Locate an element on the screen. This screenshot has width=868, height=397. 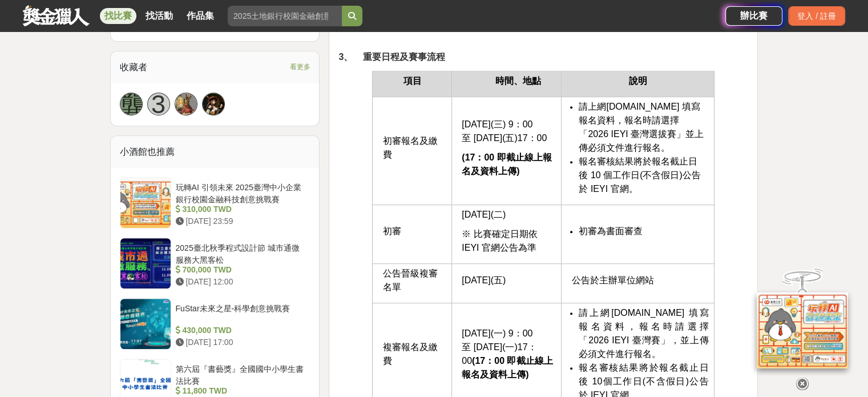
div: 3 is located at coordinates (159, 104).